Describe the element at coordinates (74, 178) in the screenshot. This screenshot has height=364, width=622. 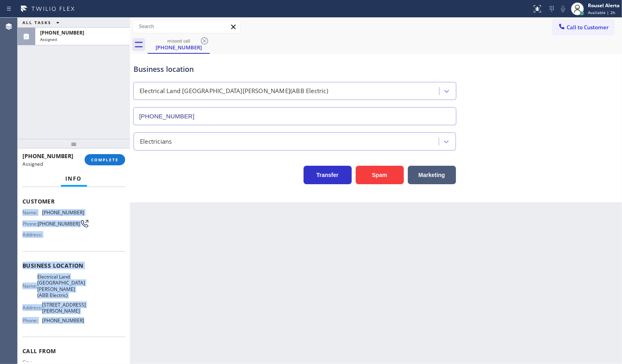
I see `span: Info` at that location.